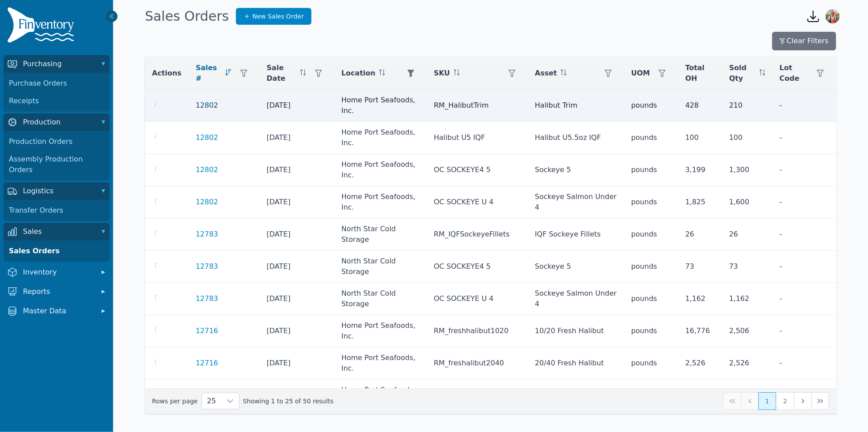  I want to click on td: 40_60 Halibut, so click(477, 396).